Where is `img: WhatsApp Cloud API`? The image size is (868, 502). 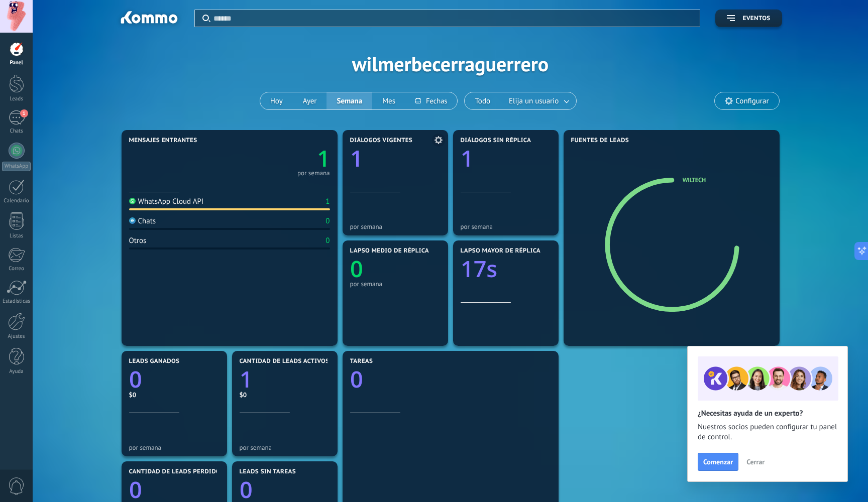
img: WhatsApp Cloud API is located at coordinates (132, 201).